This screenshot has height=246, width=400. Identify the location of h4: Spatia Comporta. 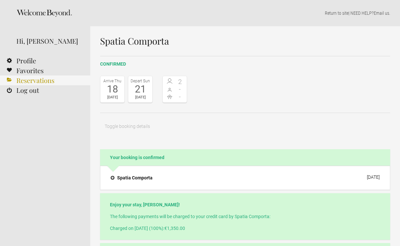
(132, 178).